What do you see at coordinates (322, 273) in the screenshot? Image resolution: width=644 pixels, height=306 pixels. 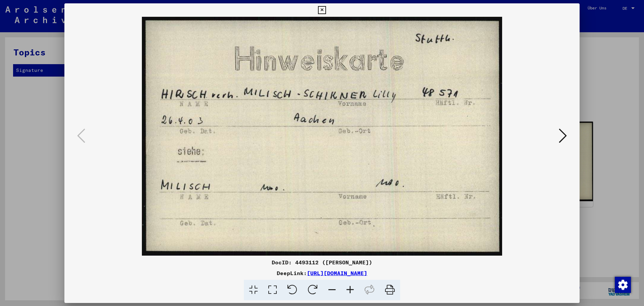 I see `div: DeepLink:` at bounding box center [322, 273].